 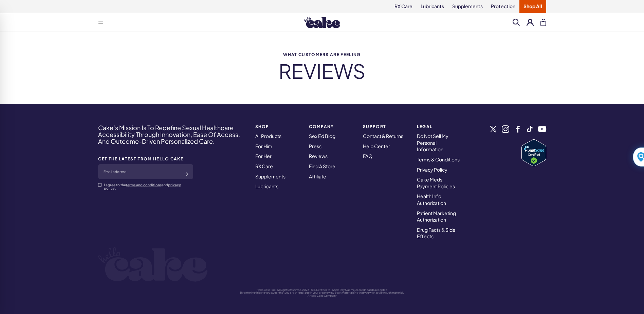 I want to click on img: Hello Cake, so click(x=322, y=22).